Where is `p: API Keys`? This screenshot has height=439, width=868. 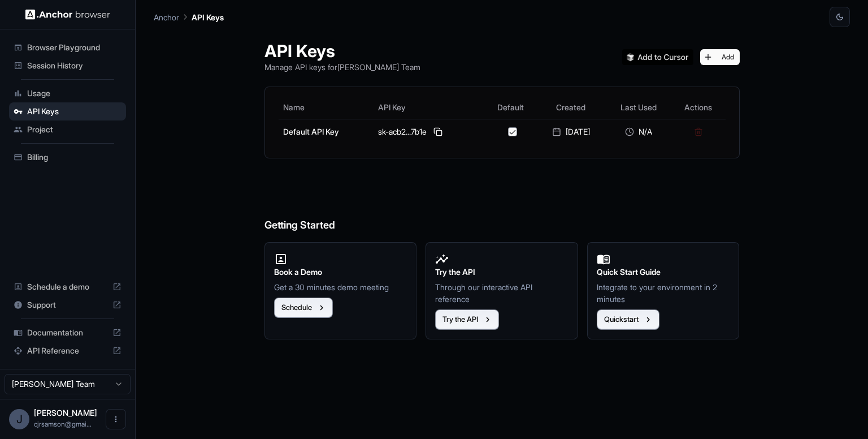
p: API Keys is located at coordinates (207, 17).